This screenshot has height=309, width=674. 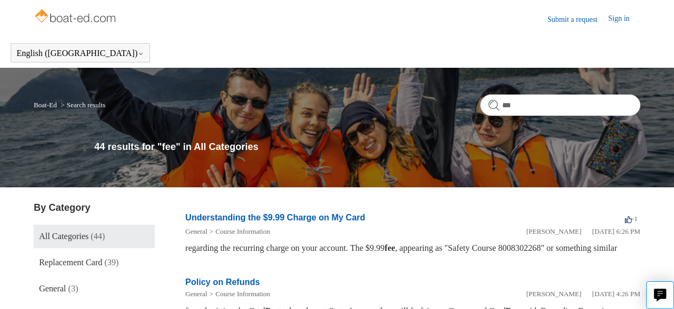 I want to click on a: All Categories (44), so click(x=94, y=237).